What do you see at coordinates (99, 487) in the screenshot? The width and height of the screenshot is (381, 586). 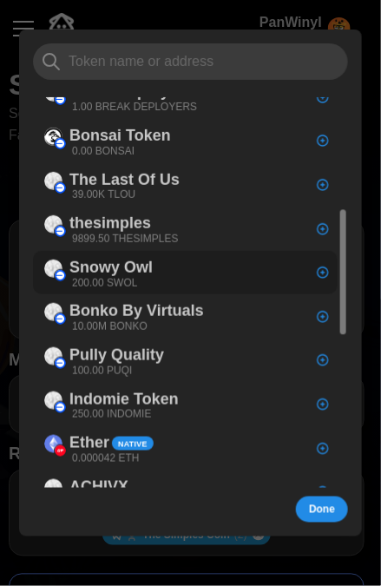 I see `p: ACHIVX` at bounding box center [99, 487].